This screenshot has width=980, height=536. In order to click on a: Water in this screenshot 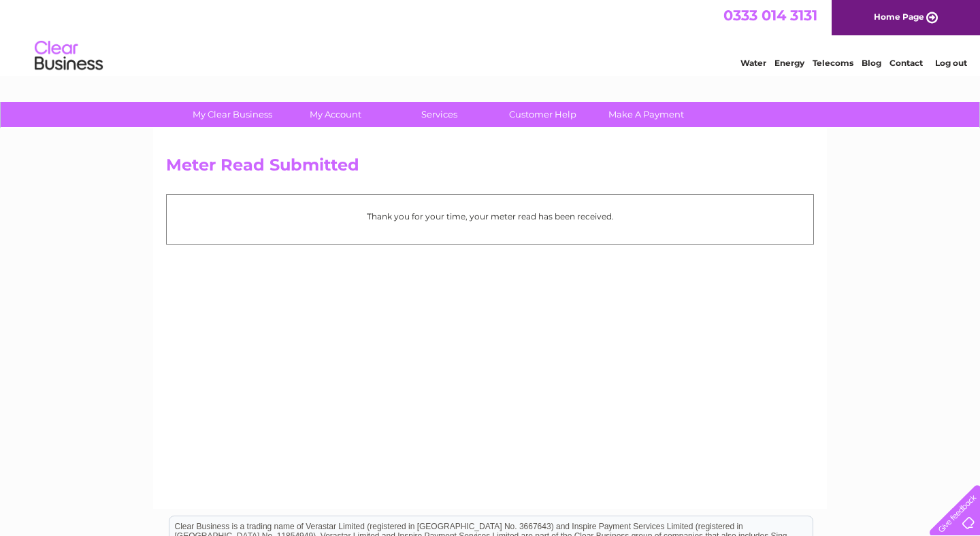, I will do `click(753, 62)`.